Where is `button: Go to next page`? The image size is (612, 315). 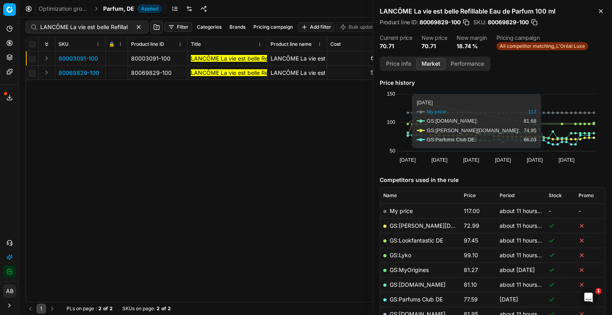 button: Go to next page is located at coordinates (52, 309).